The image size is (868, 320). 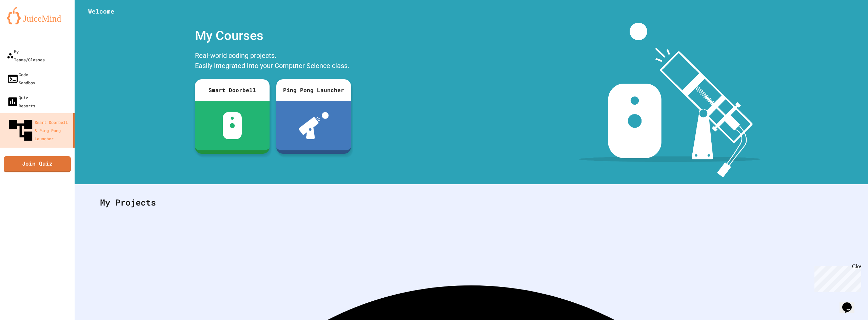 What do you see at coordinates (38, 130) in the screenshot?
I see `div: Smart Doorbell & Ping Pong Launcher` at bounding box center [38, 130].